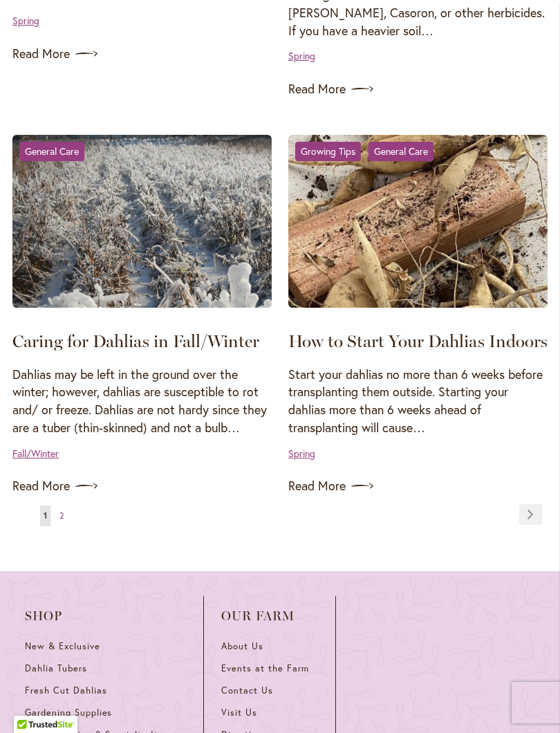 The height and width of the screenshot is (733, 560). I want to click on p: Start your dahlias no more than 6 weeks before transplanting them outside. Starting your dahlias ..., so click(418, 402).